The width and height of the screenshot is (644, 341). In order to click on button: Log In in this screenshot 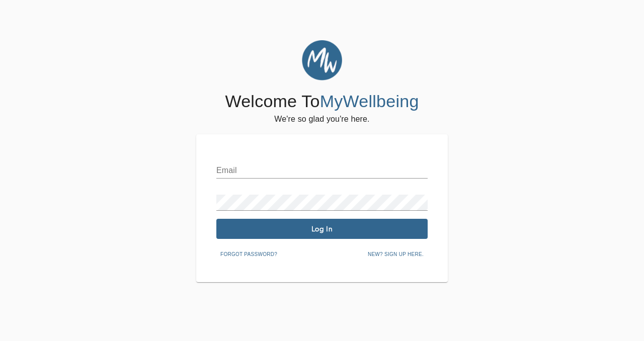, I will do `click(322, 229)`.